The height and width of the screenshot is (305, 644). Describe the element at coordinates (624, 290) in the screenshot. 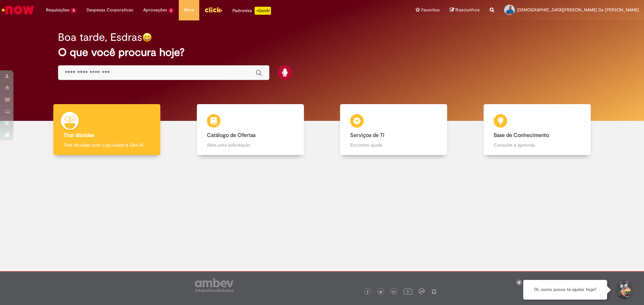

I see `button: Iniciar Conversa de Suporte` at that location.